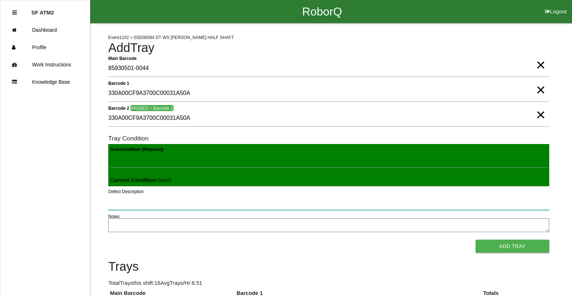 The image size is (572, 296). What do you see at coordinates (512, 246) in the screenshot?
I see `button: Add Tray` at bounding box center [512, 246].